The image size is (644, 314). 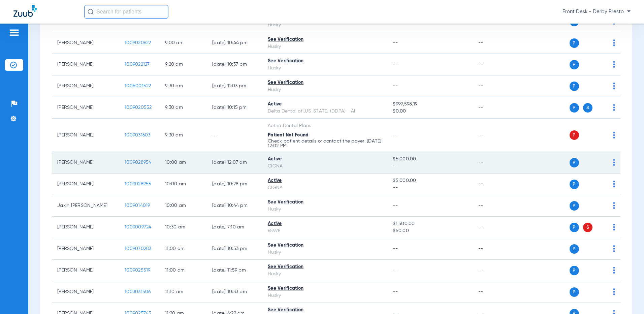 What do you see at coordinates (183, 227) in the screenshot?
I see `td: 10:30 AM` at bounding box center [183, 227].